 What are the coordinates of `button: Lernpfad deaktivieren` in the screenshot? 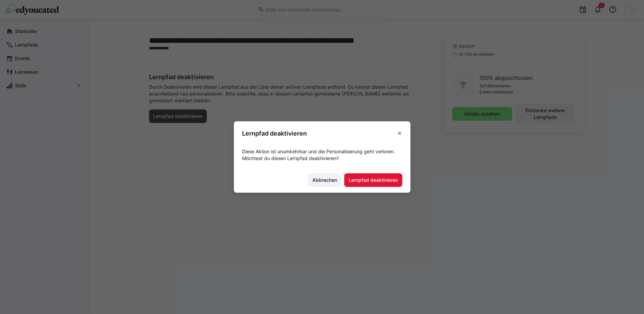 It's located at (373, 180).